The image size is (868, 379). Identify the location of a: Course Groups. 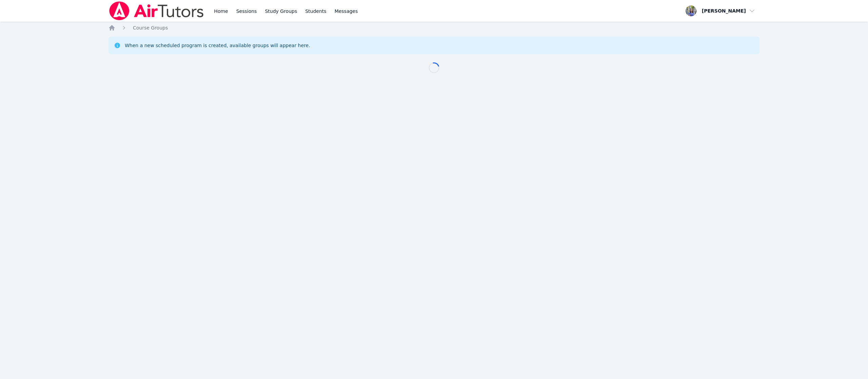
(150, 28).